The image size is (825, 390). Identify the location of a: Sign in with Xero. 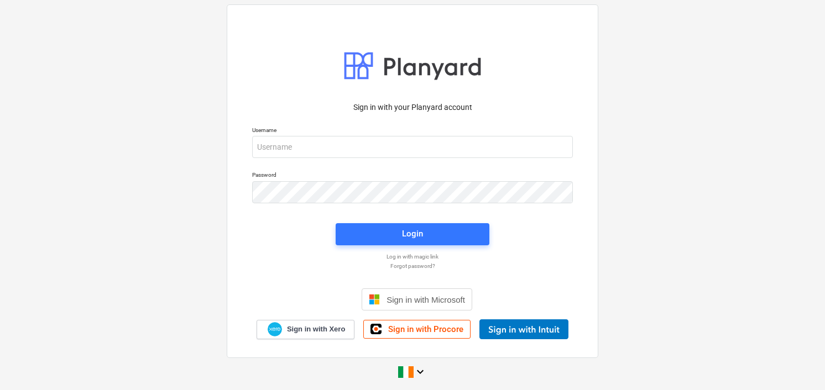
(306, 329).